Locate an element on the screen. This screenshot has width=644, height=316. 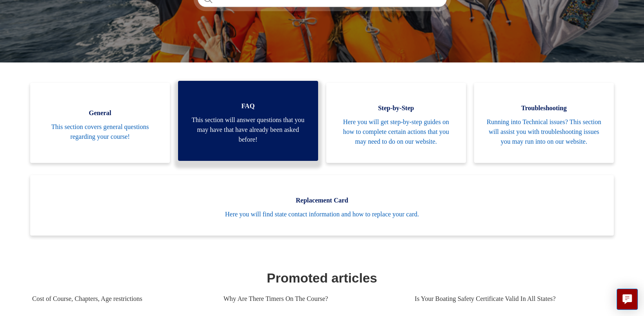
a: Cost of Course, Chapters, Age restrictions is located at coordinates (121, 299).